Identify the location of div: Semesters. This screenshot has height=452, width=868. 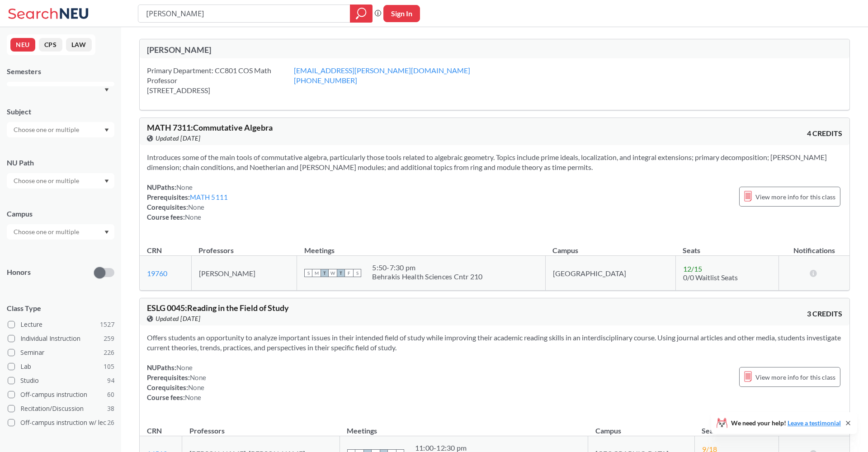
(61, 72).